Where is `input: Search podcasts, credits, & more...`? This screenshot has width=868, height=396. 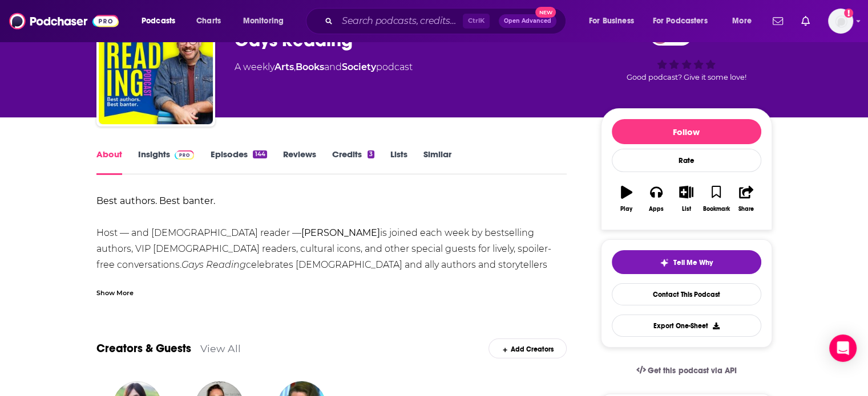 input: Search podcasts, credits, & more... is located at coordinates (400, 21).